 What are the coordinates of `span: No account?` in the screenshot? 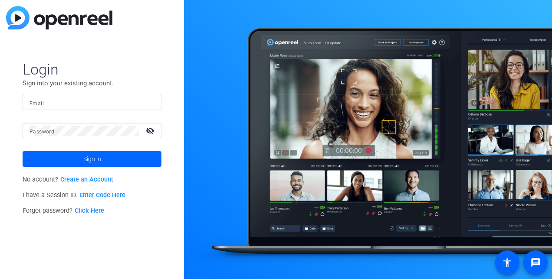 It's located at (68, 180).